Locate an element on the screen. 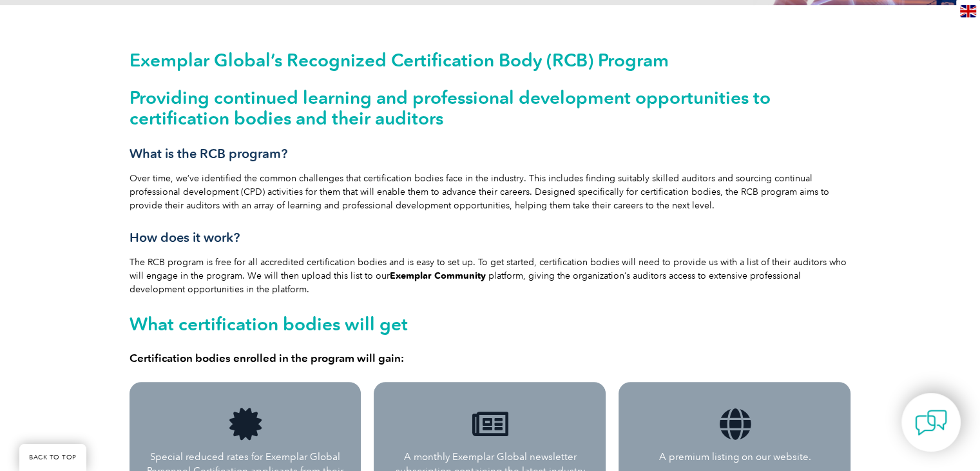 This screenshot has height=471, width=980. h3: How does it work? is located at coordinates (490, 237).